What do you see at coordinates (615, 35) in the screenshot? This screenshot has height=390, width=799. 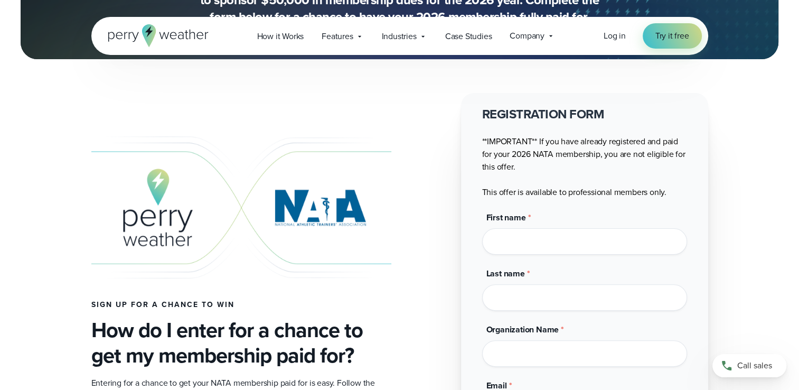 I see `span: Log in` at bounding box center [615, 35].